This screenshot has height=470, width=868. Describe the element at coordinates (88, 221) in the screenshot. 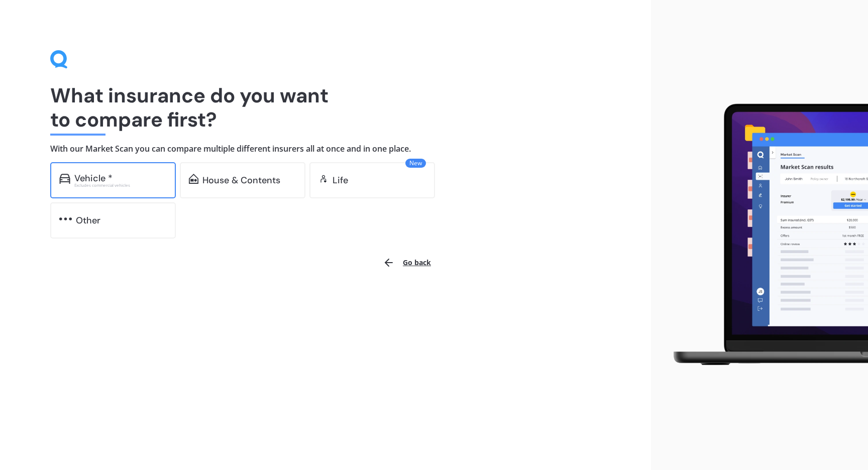

I see `div: Other` at that location.